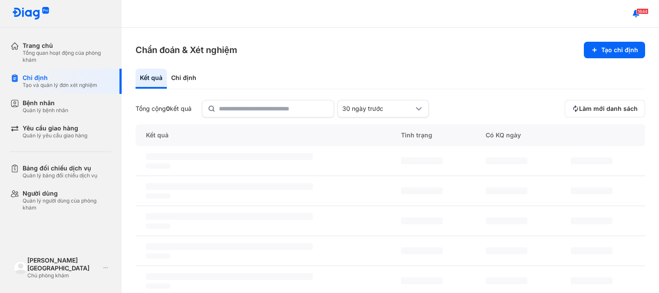 This screenshot has width=659, height=293. Describe the element at coordinates (60, 85) in the screenshot. I see `div: Tạo và quản lý đơn xét nghiệm` at that location.